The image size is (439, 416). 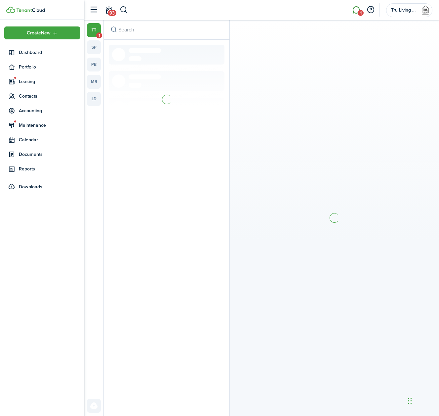 What do you see at coordinates (49, 110) in the screenshot?
I see `span: Accounting` at bounding box center [49, 110].